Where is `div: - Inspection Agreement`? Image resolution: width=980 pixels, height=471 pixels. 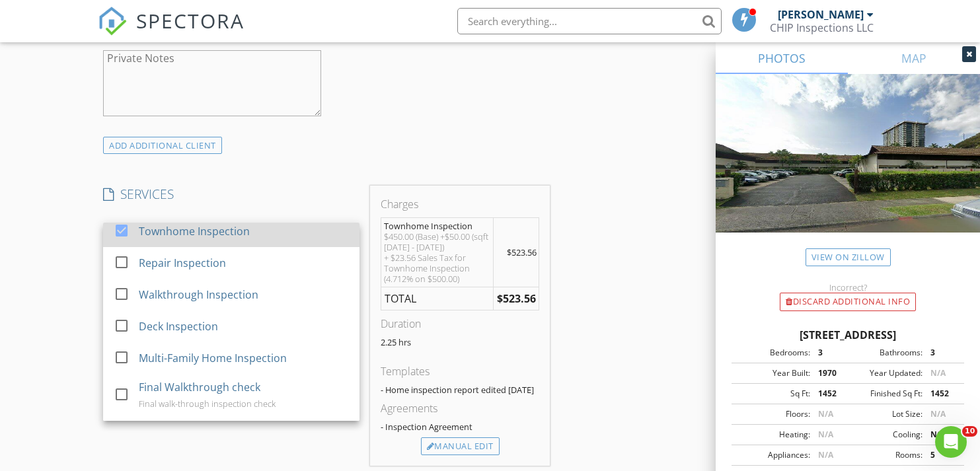
div: - Inspection Agreement is located at coordinates (460, 427).